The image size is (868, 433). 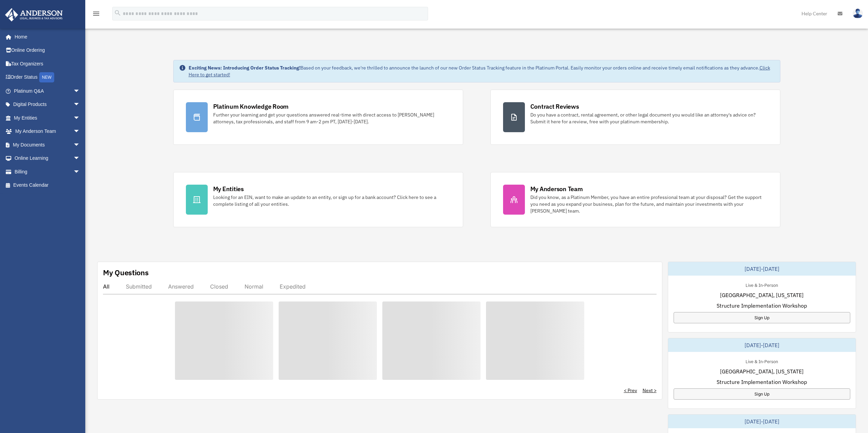 I want to click on a: Digital Productsarrow_drop_down, so click(x=47, y=105).